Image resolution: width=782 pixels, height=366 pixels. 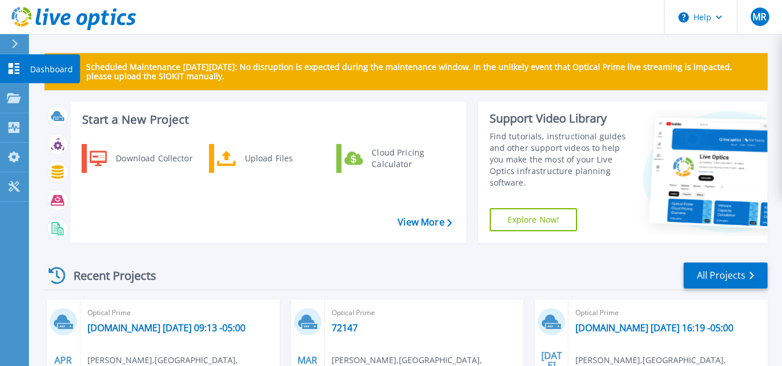 What do you see at coordinates (725, 276) in the screenshot?
I see `a: All Projects` at bounding box center [725, 276].